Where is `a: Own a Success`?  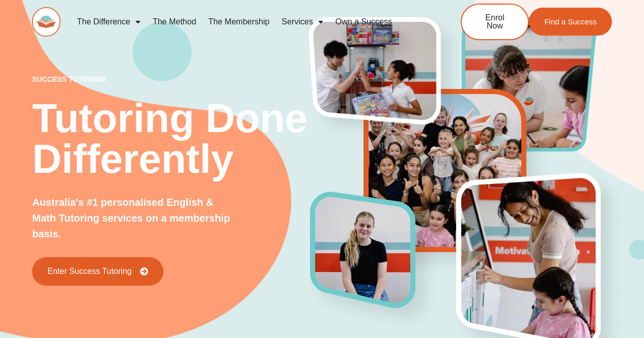 a: Own a Success is located at coordinates (364, 22).